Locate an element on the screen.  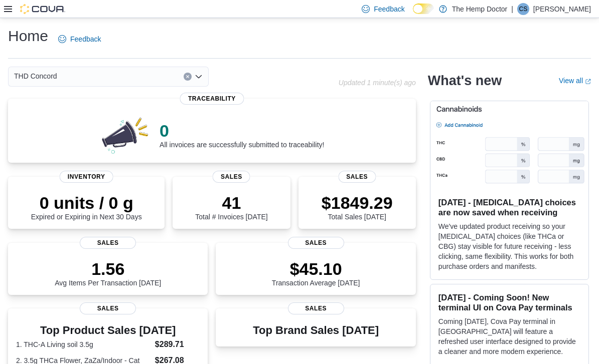
p: 0 units / 0 g is located at coordinates (86, 203).